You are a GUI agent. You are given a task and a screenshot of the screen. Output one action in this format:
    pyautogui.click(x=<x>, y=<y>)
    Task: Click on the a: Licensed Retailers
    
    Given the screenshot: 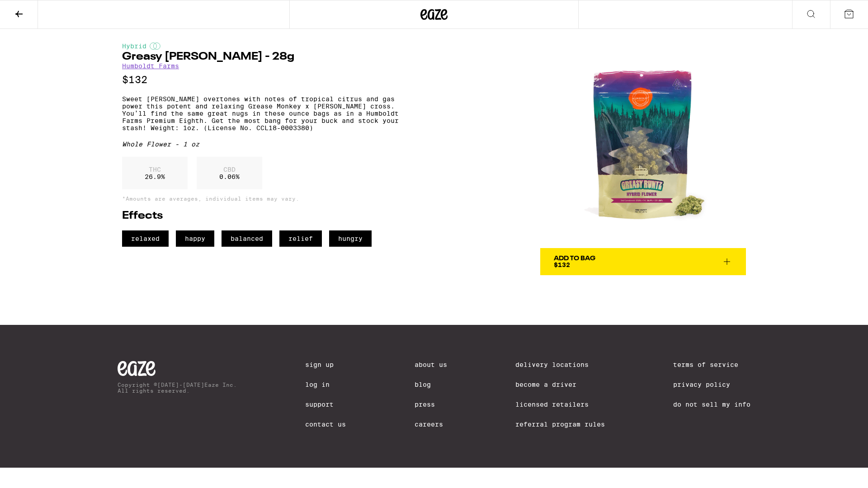 What is the action you would take?
    pyautogui.click(x=560, y=405)
    